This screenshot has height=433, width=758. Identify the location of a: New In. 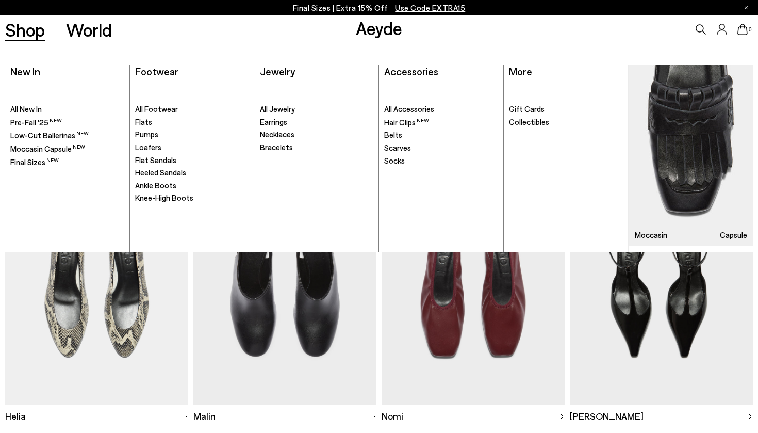
(25, 71).